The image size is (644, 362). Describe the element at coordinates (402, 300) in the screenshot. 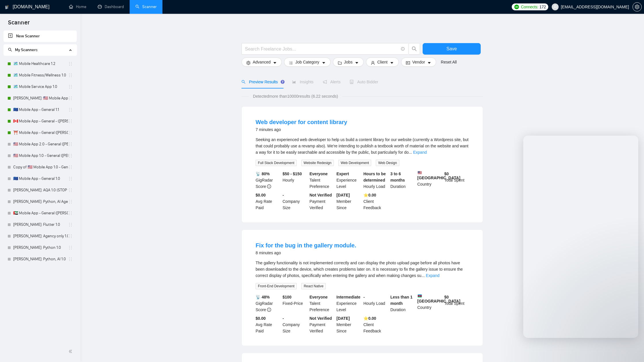

I see `b: Less than 1 month` at that location.